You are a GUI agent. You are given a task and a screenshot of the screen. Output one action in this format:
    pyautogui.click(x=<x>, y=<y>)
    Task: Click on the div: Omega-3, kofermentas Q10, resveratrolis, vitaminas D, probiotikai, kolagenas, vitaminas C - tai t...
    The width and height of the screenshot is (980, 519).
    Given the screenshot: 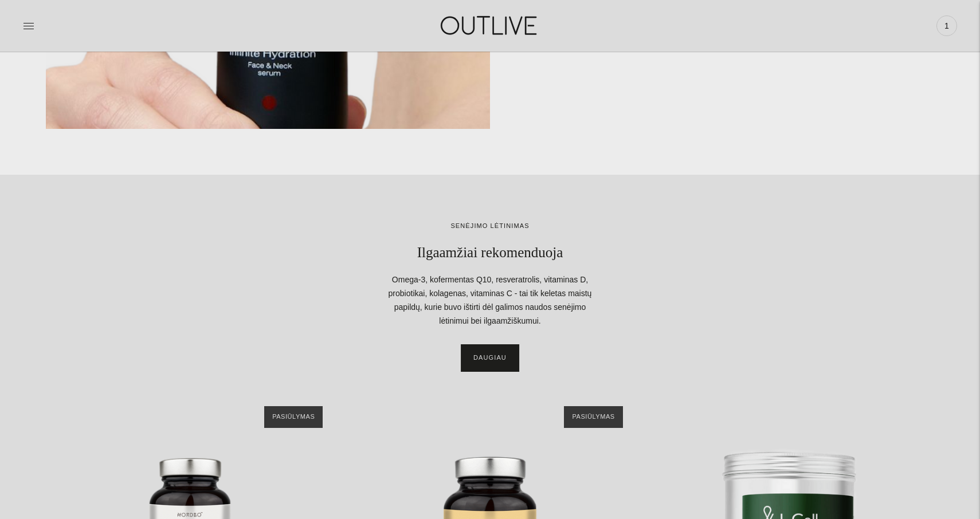 What is the action you would take?
    pyautogui.click(x=490, y=300)
    